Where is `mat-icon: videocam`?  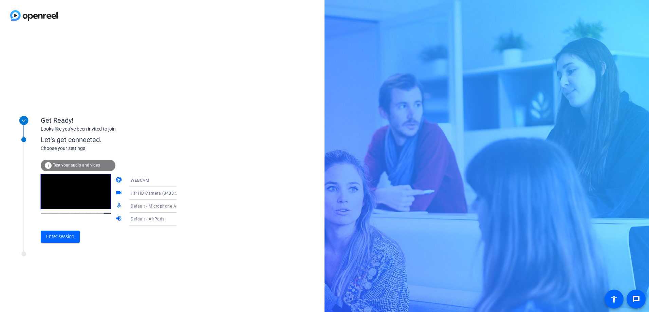
mat-icon: videocam is located at coordinates (120, 194).